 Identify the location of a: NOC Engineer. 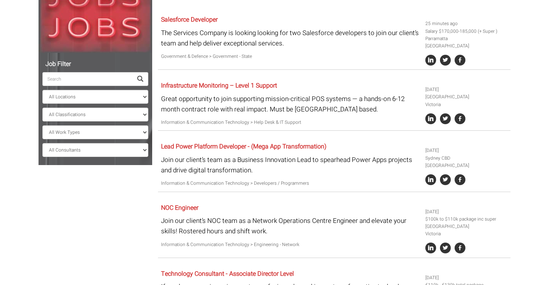
(179, 208).